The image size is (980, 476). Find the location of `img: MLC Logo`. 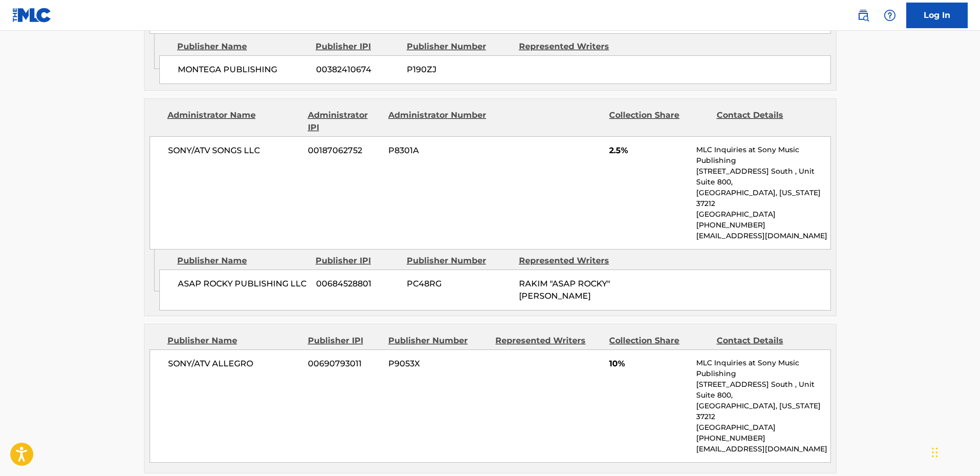

img: MLC Logo is located at coordinates (32, 15).